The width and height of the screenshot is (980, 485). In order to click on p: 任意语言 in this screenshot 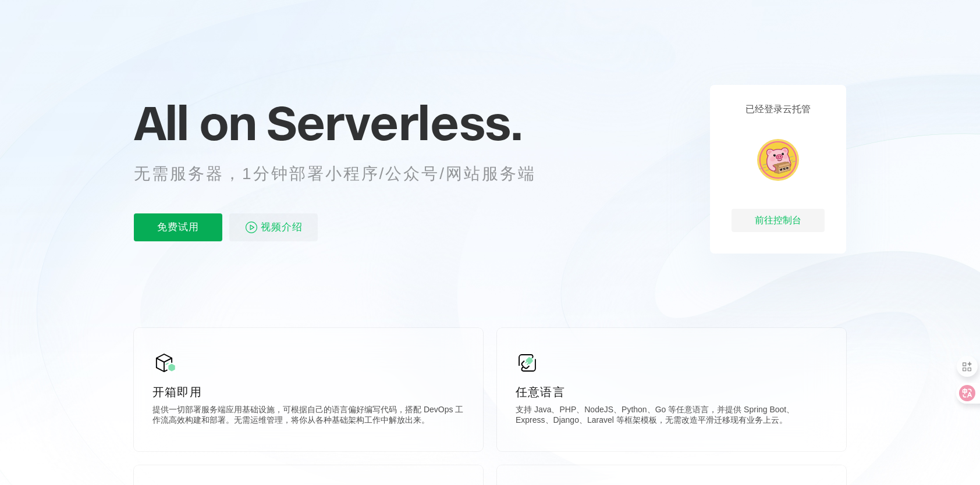, I will do `click(672, 392)`.